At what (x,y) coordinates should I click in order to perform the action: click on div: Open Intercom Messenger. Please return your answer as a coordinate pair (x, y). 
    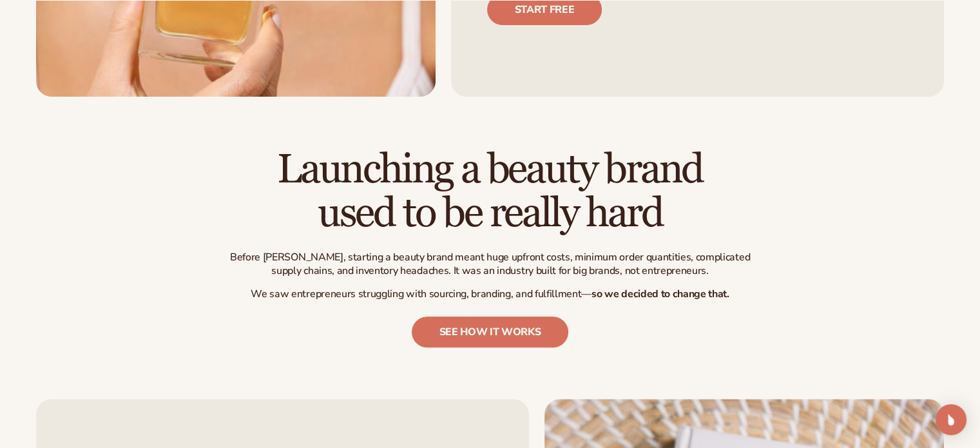
    Looking at the image, I should click on (951, 420).